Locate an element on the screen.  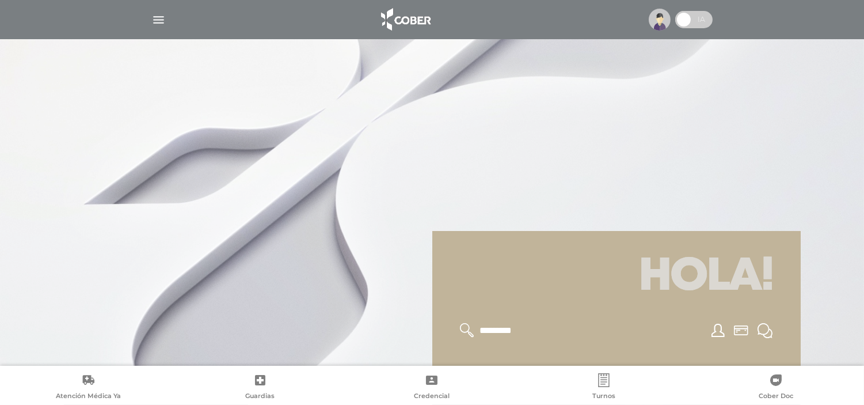
span: Turnos is located at coordinates (604, 397).